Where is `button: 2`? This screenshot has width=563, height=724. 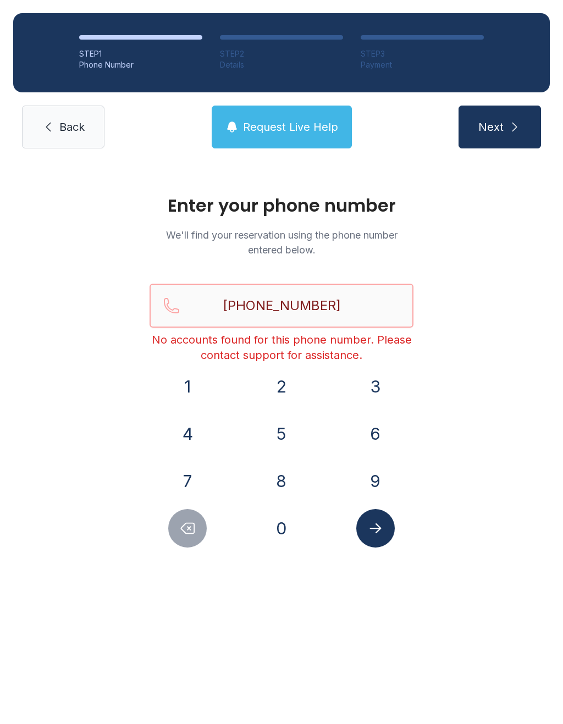 button: 2 is located at coordinates (282, 387).